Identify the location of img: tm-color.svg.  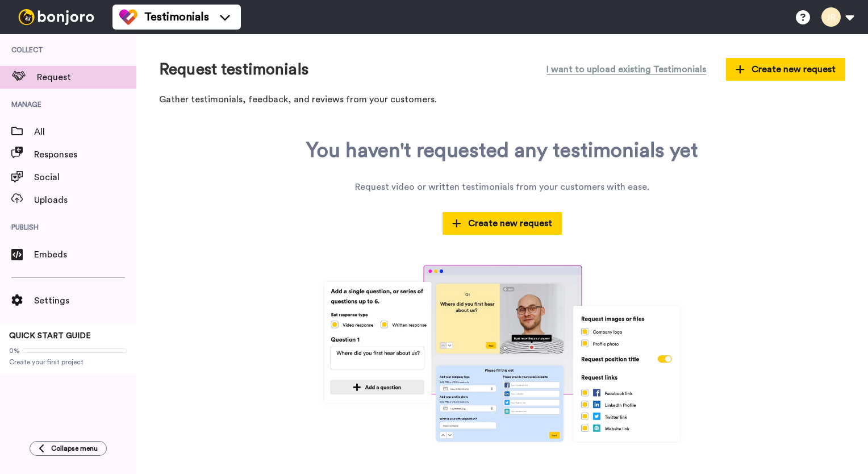
(128, 17).